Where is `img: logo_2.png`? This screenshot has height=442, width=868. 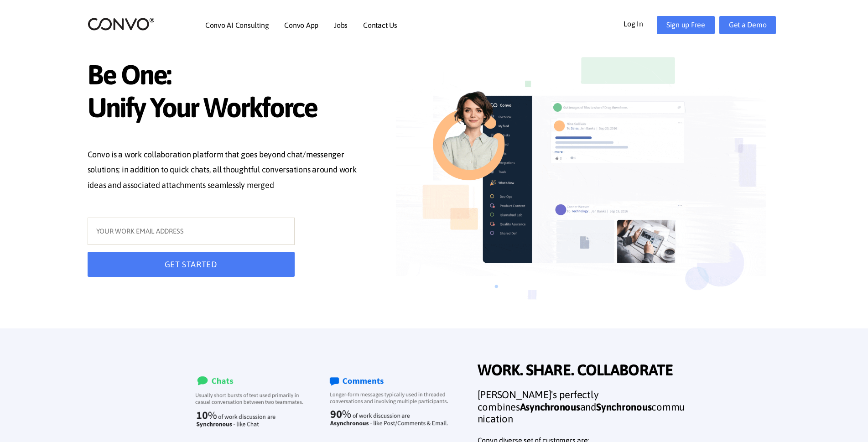 img: logo_2.png is located at coordinates (121, 24).